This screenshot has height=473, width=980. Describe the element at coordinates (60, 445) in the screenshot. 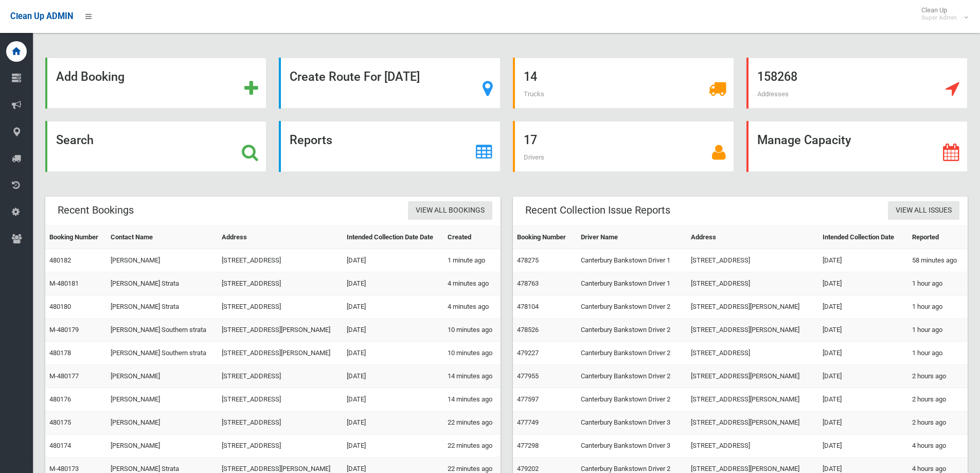

I see `a: 480174` at that location.